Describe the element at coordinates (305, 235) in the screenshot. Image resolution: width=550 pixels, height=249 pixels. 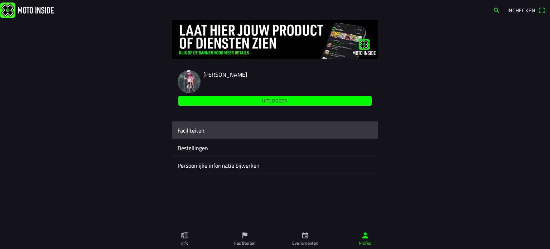
I see `ion-icon: calendar` at that location.